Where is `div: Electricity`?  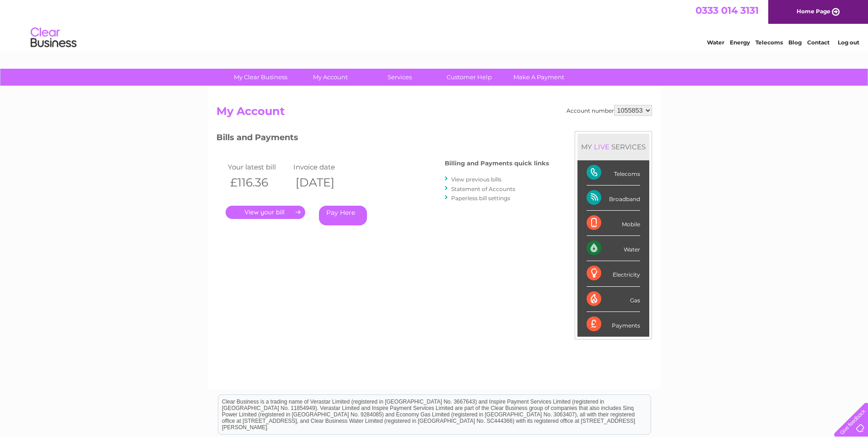 div: Electricity is located at coordinates (613, 273).